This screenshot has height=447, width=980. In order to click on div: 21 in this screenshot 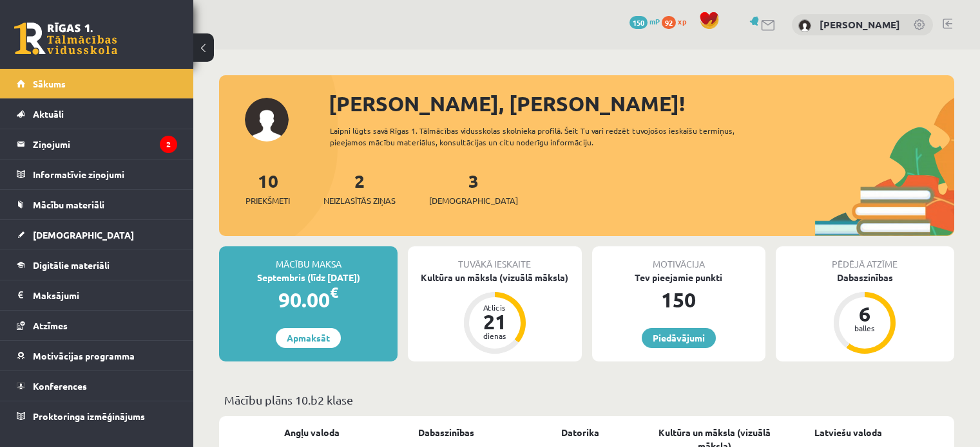, I will do `click(495, 321)`.